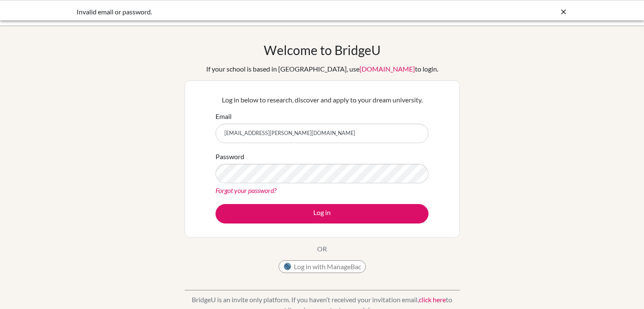  I want to click on label: Password, so click(230, 156).